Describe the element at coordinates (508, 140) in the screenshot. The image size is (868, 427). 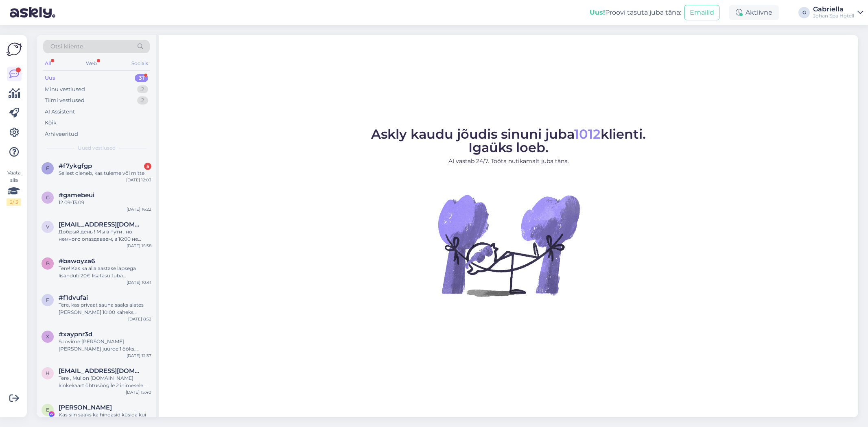
I see `span: Askly kaudu jõudis sinuni juba klienti. Igaüks loeb.` at that location.